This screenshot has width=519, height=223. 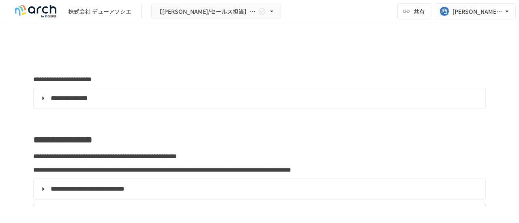 What do you see at coordinates (36, 11) in the screenshot?
I see `img: logo-default@2x-9cf2c760.svg` at bounding box center [36, 11].